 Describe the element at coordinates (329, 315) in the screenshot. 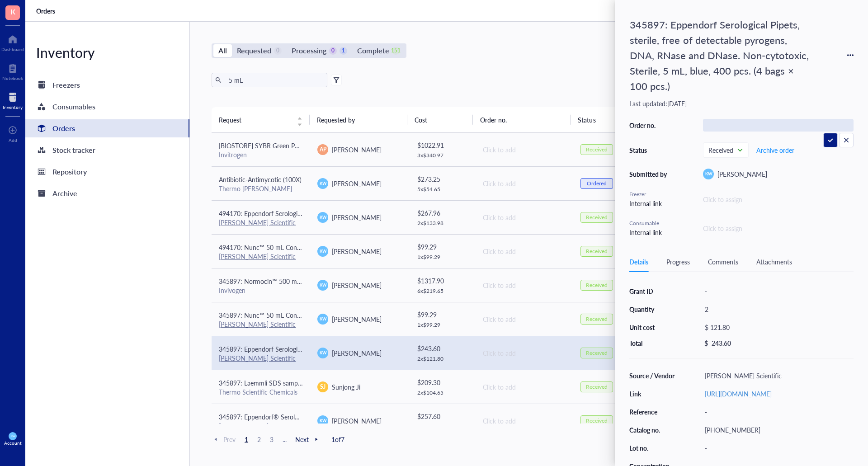

I see `span: 345897: Nunc™ 50 mL Conical Polypropylene Centrifuge Tubes, Sterile, Racked` at that location.